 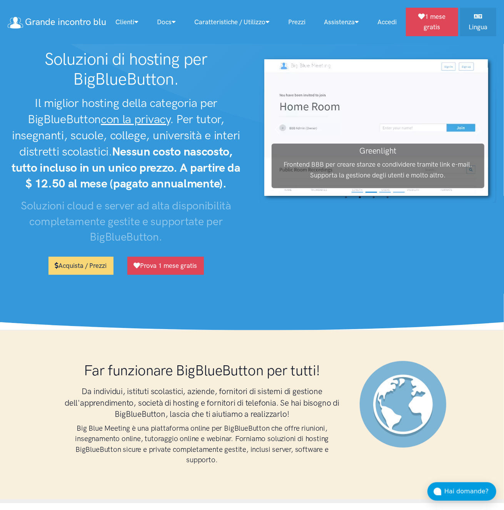 I want to click on h3: Soluzioni cloud e server ad alta disponibilità completamente gestite e supportate per BigBlueButton., so click(x=126, y=221).